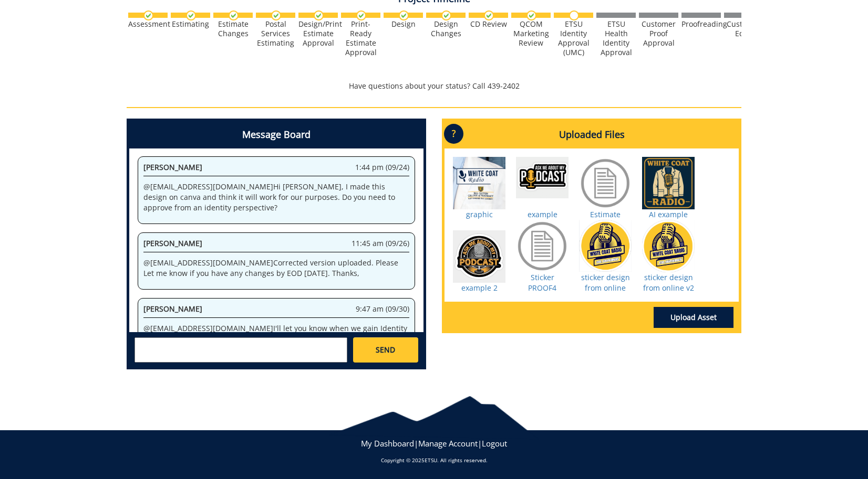 The height and width of the screenshot is (479, 868). What do you see at coordinates (605, 282) in the screenshot?
I see `a: sticker design from online` at bounding box center [605, 282].